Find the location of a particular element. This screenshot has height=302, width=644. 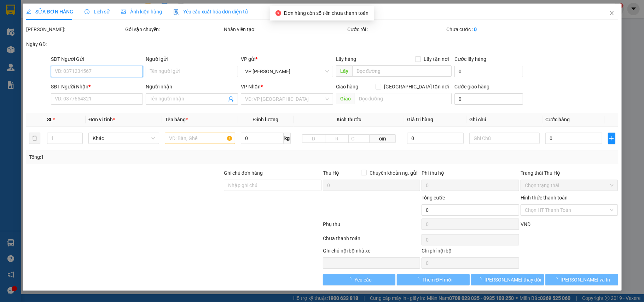

input: C is located at coordinates (359, 139).